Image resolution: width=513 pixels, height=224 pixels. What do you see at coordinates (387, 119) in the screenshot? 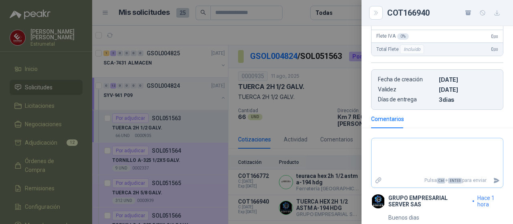
I see `div: Comentarios` at bounding box center [387, 119].